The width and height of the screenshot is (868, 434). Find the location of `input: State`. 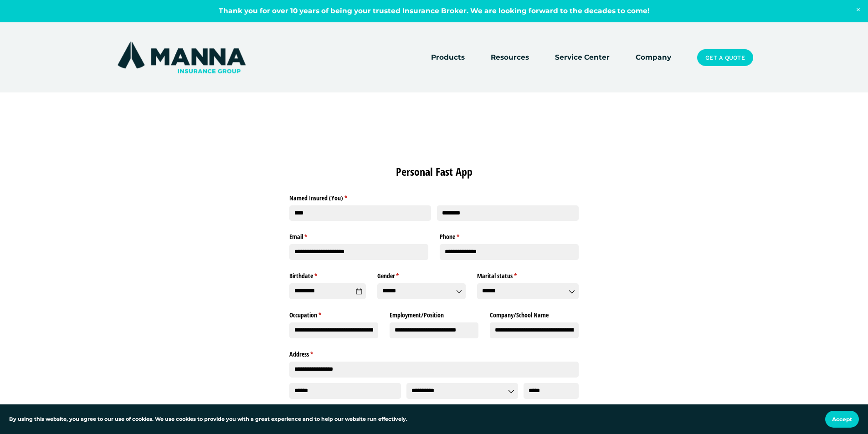

input: State is located at coordinates (462, 391).